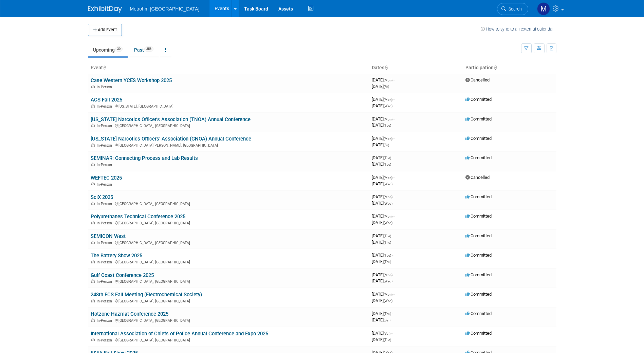 The image size is (644, 353). Describe the element at coordinates (544, 8) in the screenshot. I see `img: Michelle Simoes` at that location.